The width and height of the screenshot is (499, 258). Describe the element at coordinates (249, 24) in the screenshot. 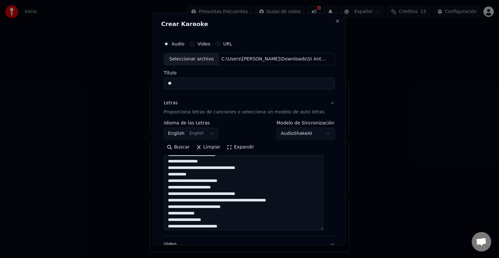

I see `h2: Crear Karaoke` at that location.